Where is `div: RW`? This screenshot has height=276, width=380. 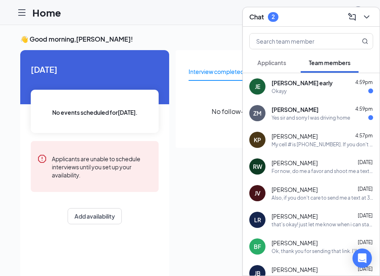 div: RW is located at coordinates (257, 167).